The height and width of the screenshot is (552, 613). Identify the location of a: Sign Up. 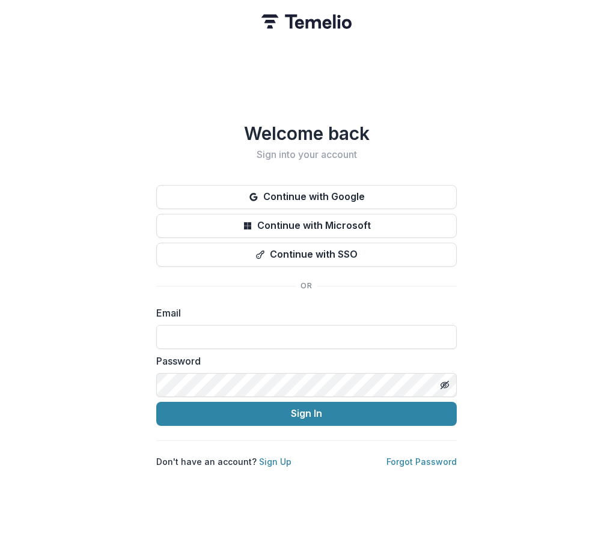
(275, 461).